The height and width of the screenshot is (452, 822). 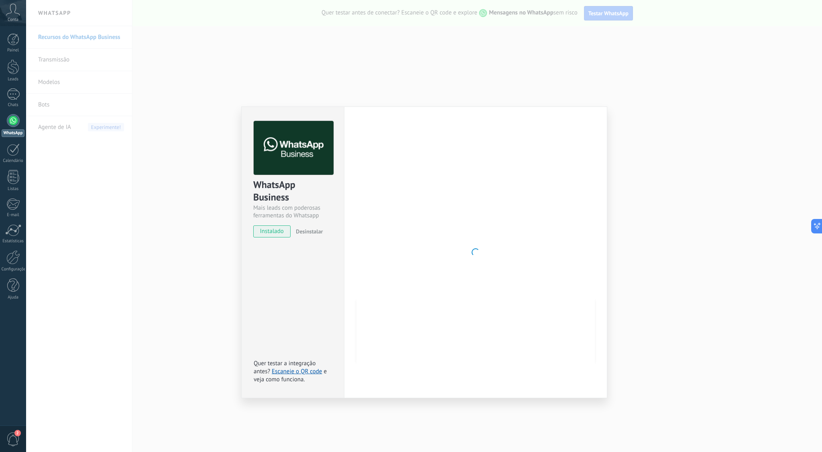 I want to click on div: Painel, so click(x=13, y=50).